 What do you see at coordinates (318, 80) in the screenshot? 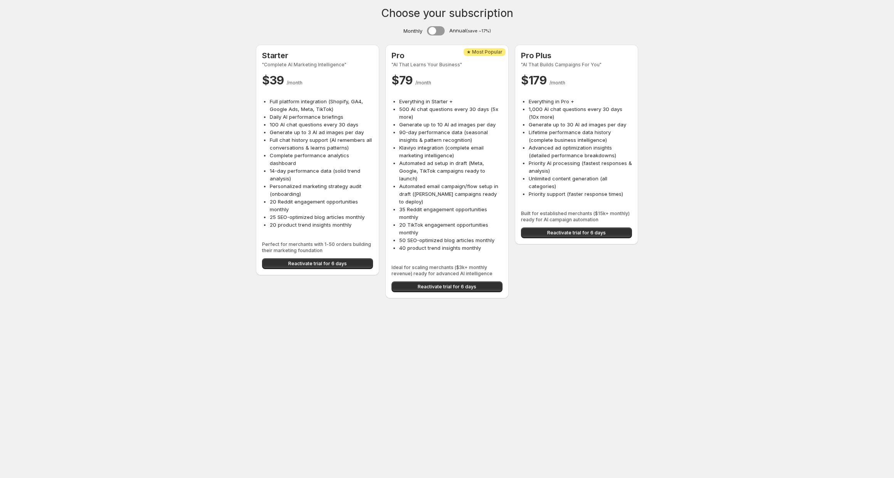
I see `p: $ 39` at bounding box center [318, 80].